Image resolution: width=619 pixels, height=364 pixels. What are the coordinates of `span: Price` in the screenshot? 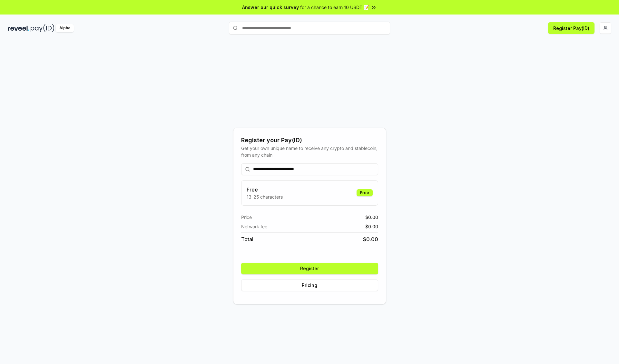 It's located at (246, 217).